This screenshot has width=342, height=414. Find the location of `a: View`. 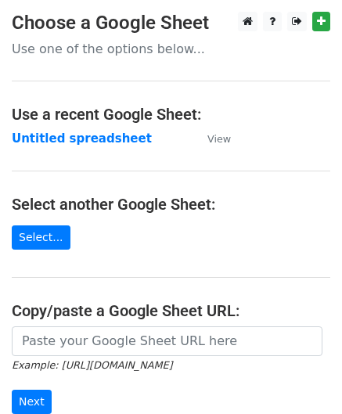

a: View is located at coordinates (211, 139).